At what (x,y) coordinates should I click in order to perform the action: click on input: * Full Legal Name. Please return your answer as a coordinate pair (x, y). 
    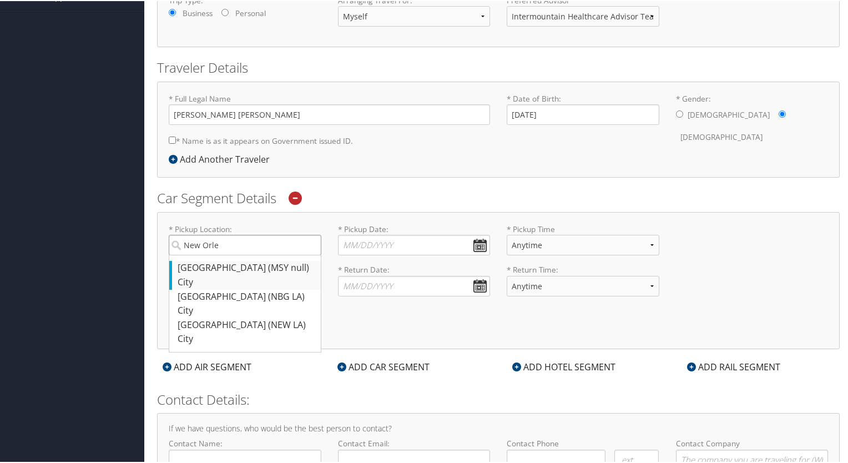
    Looking at the image, I should click on (329, 113).